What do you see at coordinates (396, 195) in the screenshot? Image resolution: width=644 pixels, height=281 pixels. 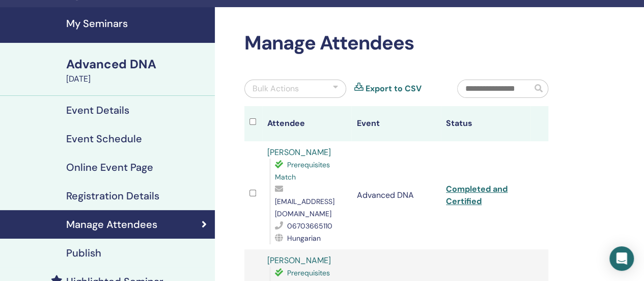 I see `td: Advanced DNA` at bounding box center [396, 195].